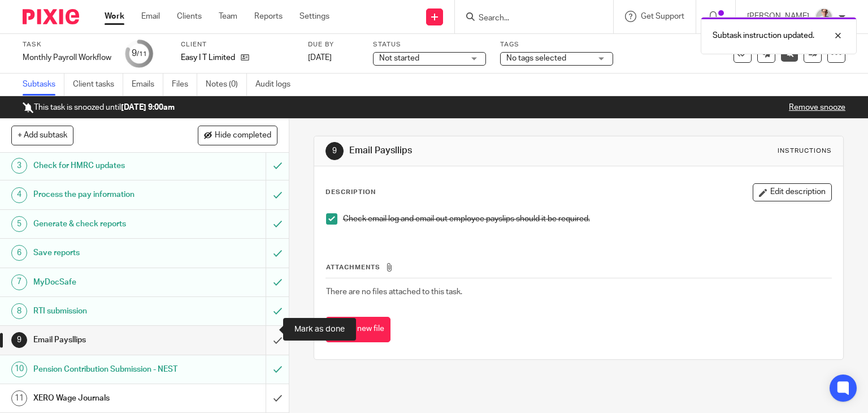 The height and width of the screenshot is (413, 868). What do you see at coordinates (19, 311) in the screenshot?
I see `div: 8` at bounding box center [19, 311].